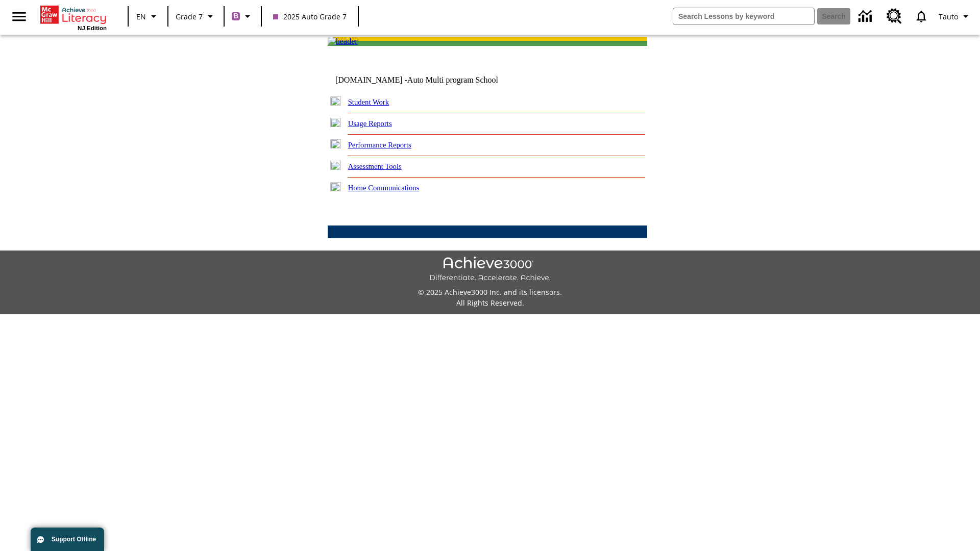 The width and height of the screenshot is (980, 551). I want to click on span: EN, so click(141, 17).